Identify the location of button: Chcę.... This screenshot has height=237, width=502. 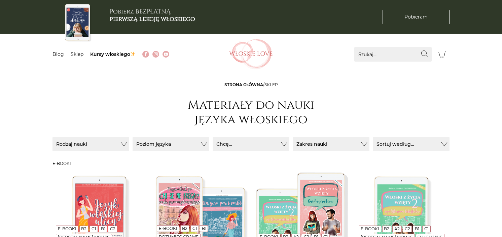
(251, 144).